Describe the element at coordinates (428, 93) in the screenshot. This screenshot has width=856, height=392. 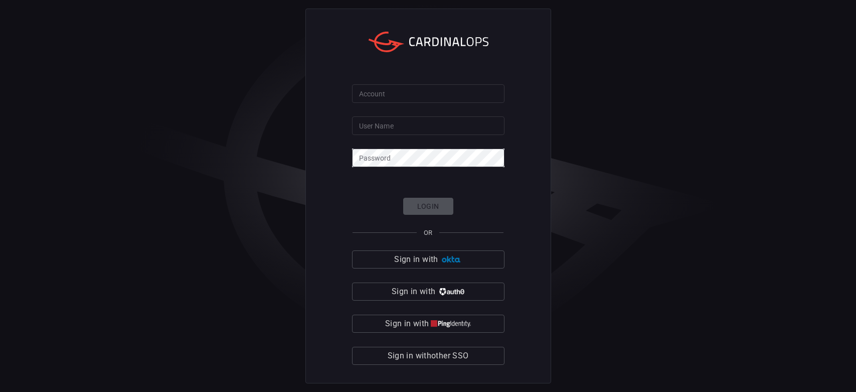
I see `input: Type your account` at that location.